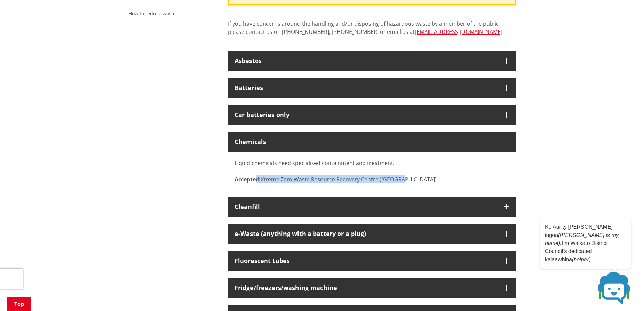 Image resolution: width=644 pixels, height=311 pixels. I want to click on div: Fluorescent tubes, so click(366, 261).